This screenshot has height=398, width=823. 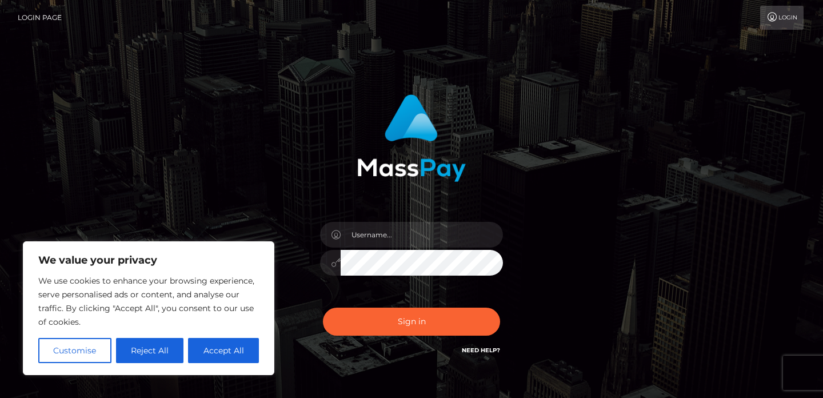 I want to click on p: We use cookies to enhance your browsing experience, serve personalised ads or content, and analys..., so click(x=149, y=301).